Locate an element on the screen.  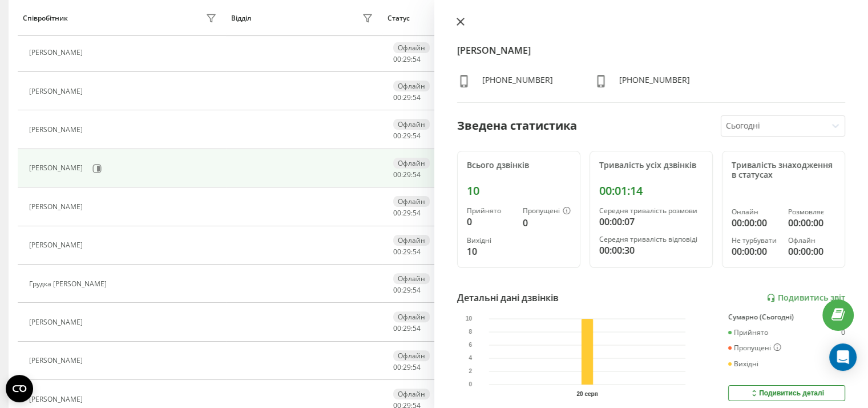
button: Подивитись деталі is located at coordinates (786, 393).